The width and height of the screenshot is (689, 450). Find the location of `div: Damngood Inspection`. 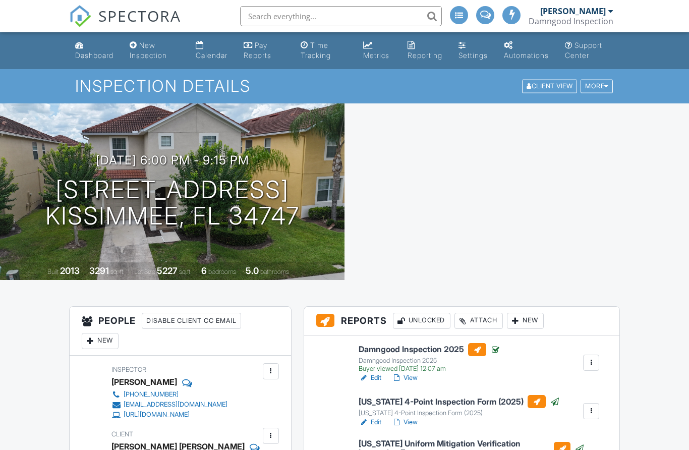

div: Damngood Inspection is located at coordinates (571, 21).